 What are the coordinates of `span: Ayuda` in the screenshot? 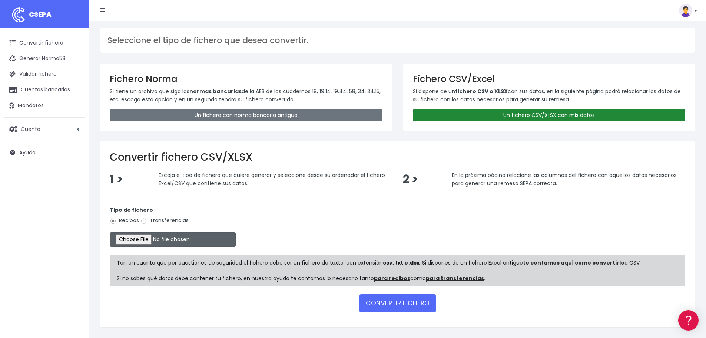 It's located at (27, 152).